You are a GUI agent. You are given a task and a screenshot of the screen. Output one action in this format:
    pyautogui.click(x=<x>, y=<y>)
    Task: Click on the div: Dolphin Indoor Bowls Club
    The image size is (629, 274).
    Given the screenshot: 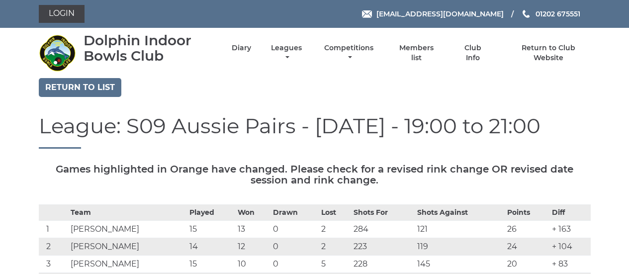 What is the action you would take?
    pyautogui.click(x=149, y=48)
    